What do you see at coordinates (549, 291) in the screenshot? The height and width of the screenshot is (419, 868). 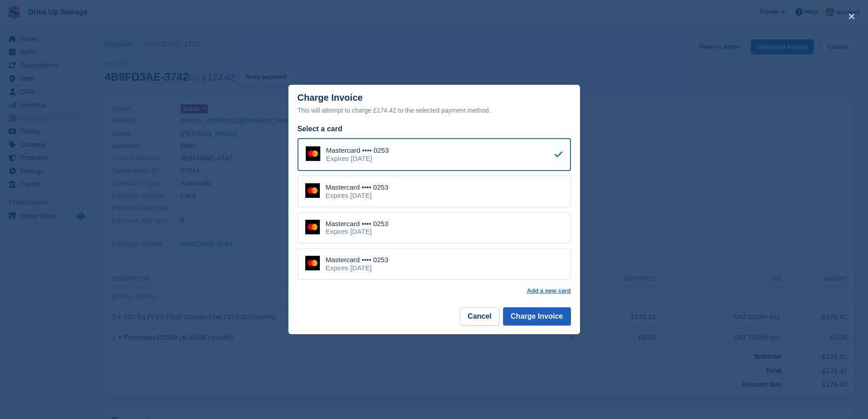 I see `a: Add a new card` at bounding box center [549, 291].